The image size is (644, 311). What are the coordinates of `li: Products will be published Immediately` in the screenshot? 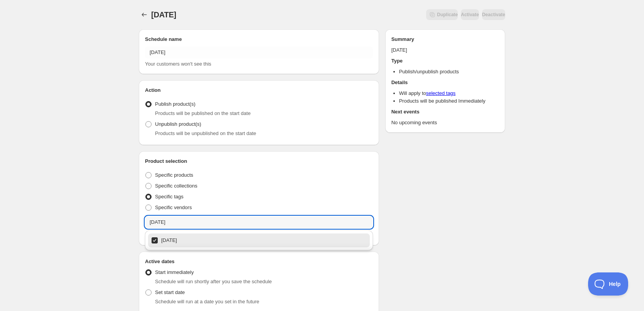 It's located at (449, 101).